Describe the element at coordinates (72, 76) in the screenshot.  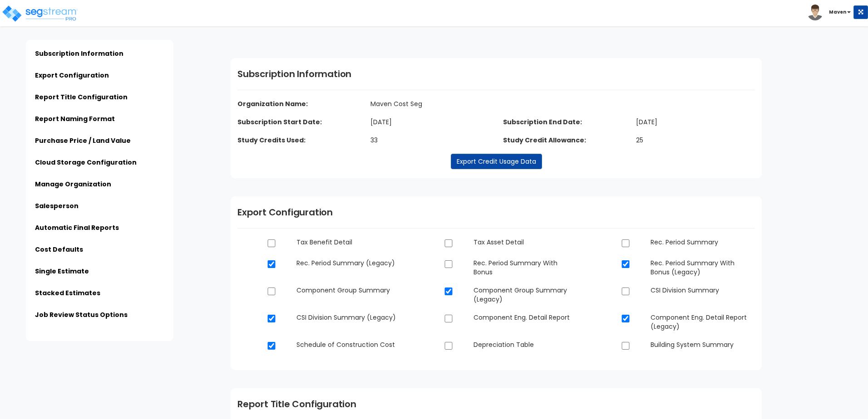
I see `a: Export Configuration` at that location.